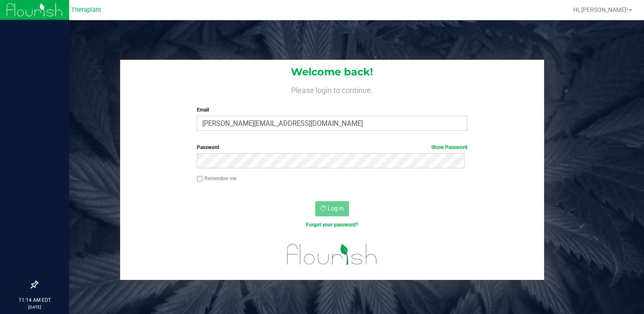 Image resolution: width=644 pixels, height=314 pixels. What do you see at coordinates (332, 110) in the screenshot?
I see `label: Email` at bounding box center [332, 110].